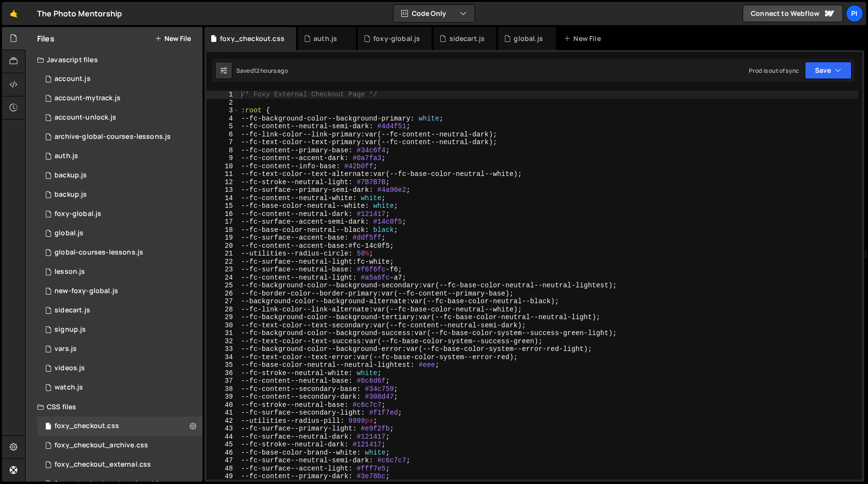 This screenshot has height=484, width=868. What do you see at coordinates (222, 103) in the screenshot?
I see `div: 2` at bounding box center [222, 103].